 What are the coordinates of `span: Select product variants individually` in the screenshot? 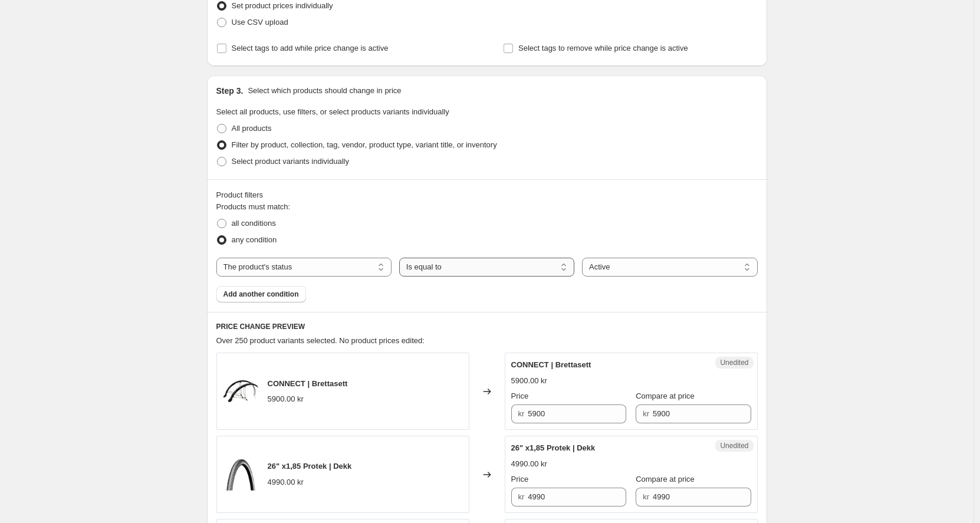 It's located at (290, 161).